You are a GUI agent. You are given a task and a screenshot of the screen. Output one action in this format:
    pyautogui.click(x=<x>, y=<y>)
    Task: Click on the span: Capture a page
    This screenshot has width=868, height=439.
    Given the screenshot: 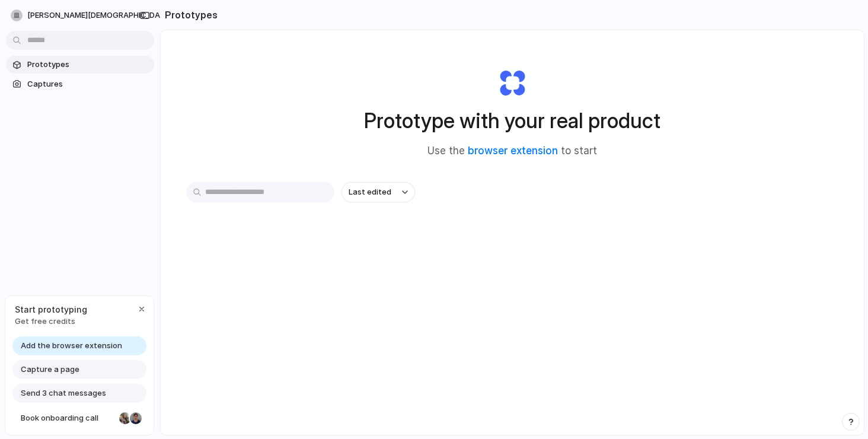 What is the action you would take?
    pyautogui.click(x=50, y=370)
    